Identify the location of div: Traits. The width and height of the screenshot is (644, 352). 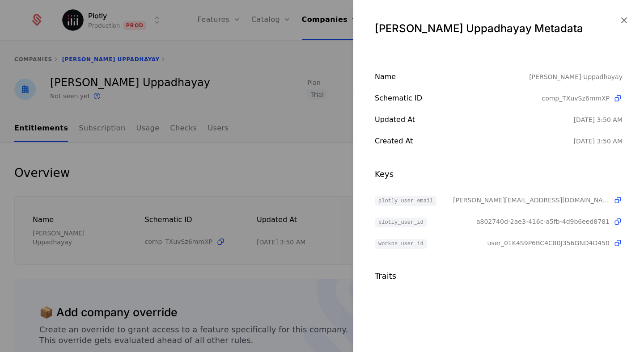
(499, 276).